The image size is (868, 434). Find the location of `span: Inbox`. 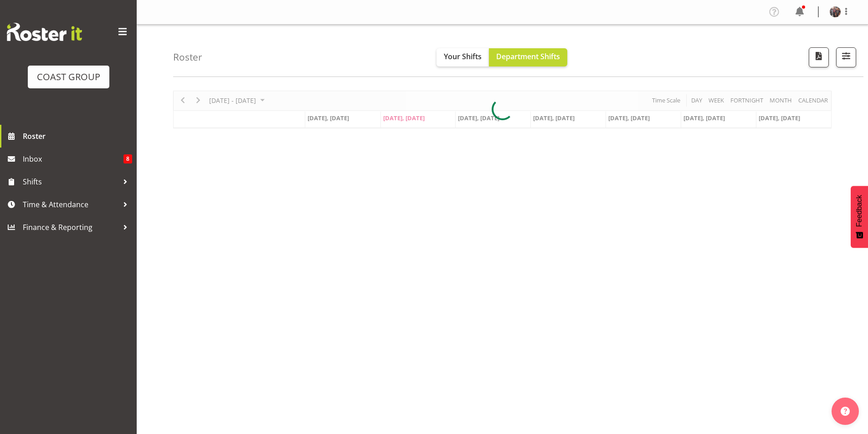

span: Inbox is located at coordinates (73, 159).